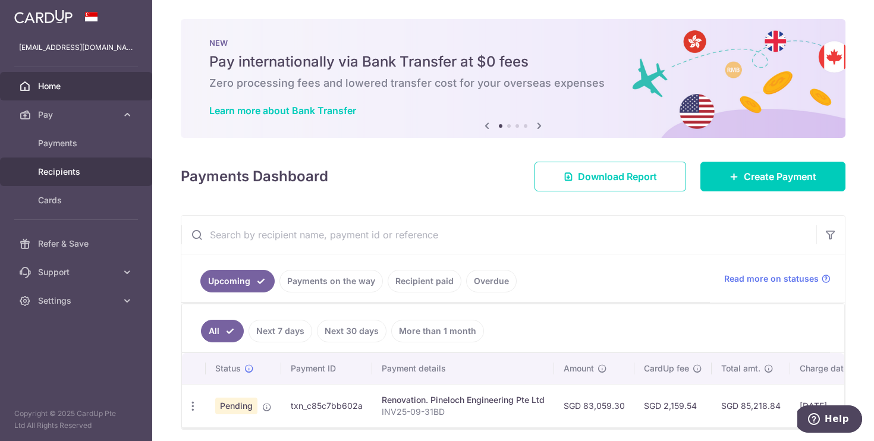 This screenshot has height=441, width=874. What do you see at coordinates (491, 281) in the screenshot?
I see `a: Overdue` at bounding box center [491, 281].